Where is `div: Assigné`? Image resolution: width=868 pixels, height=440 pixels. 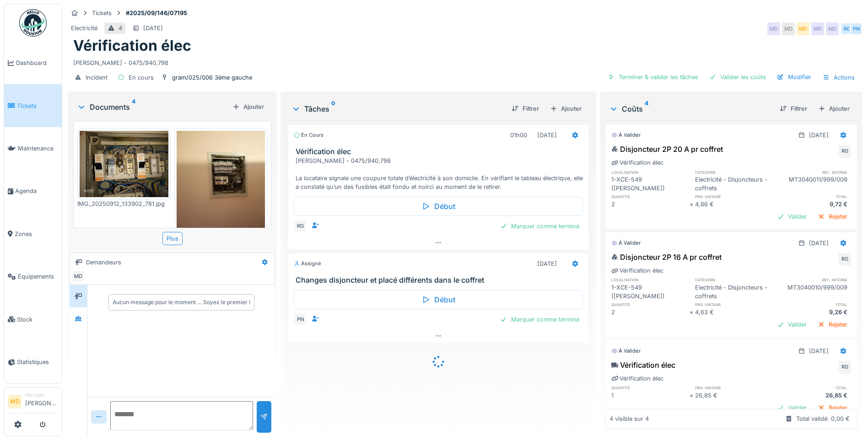 div: Assigné is located at coordinates (308, 264).